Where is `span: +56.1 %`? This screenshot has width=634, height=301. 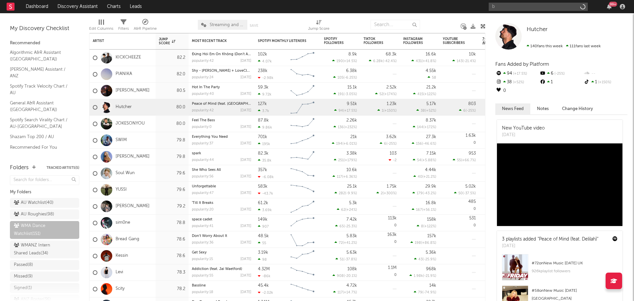
span: +56.1 % is located at coordinates (429, 210).